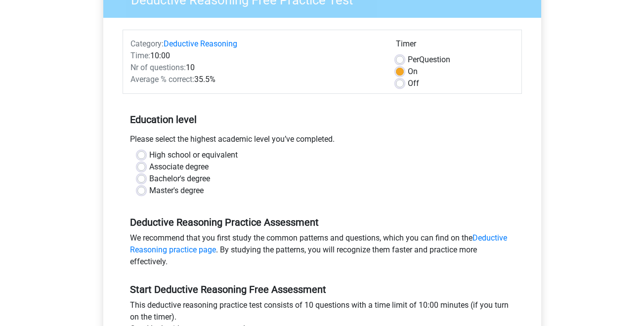  Describe the element at coordinates (322, 289) in the screenshot. I see `h5: Start Deductive Reasoning Free Assessment` at that location.